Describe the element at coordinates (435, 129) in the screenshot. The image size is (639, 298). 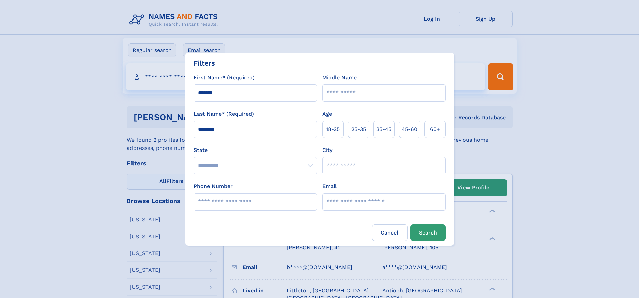
I see `span: 60+` at that location.